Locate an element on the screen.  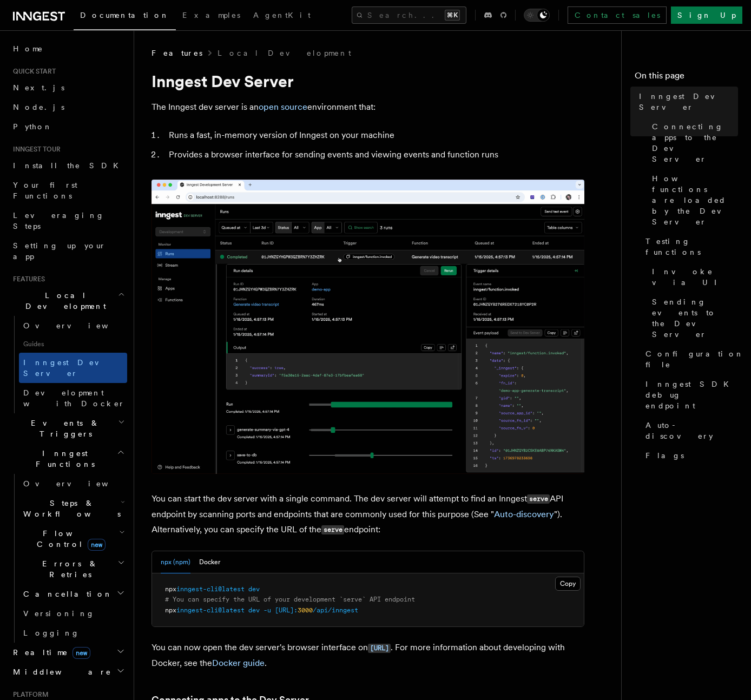
div: Inngest Functions is located at coordinates (68, 558).